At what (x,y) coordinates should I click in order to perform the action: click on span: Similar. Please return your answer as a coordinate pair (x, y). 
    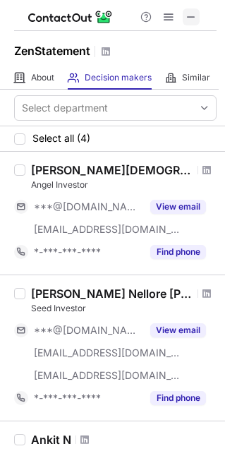
    Looking at the image, I should click on (196, 78).